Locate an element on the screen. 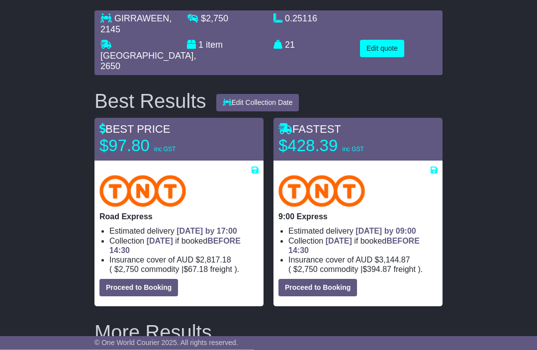 The image size is (537, 350). button: Edit quote is located at coordinates (382, 49).